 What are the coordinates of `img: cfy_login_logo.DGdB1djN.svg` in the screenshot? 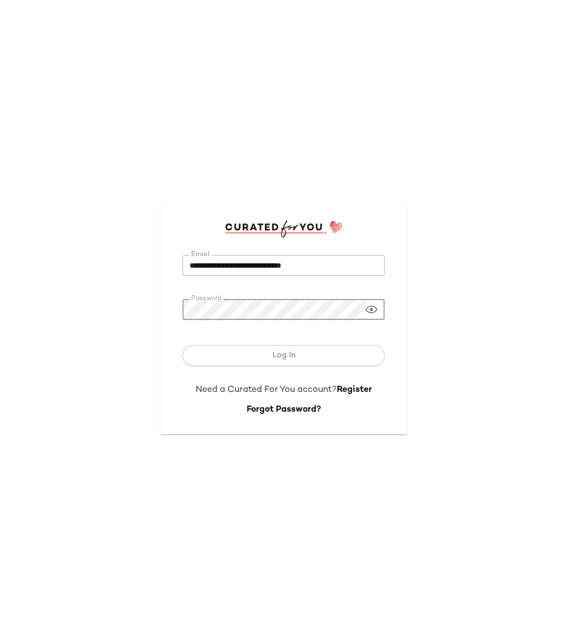 It's located at (284, 229).